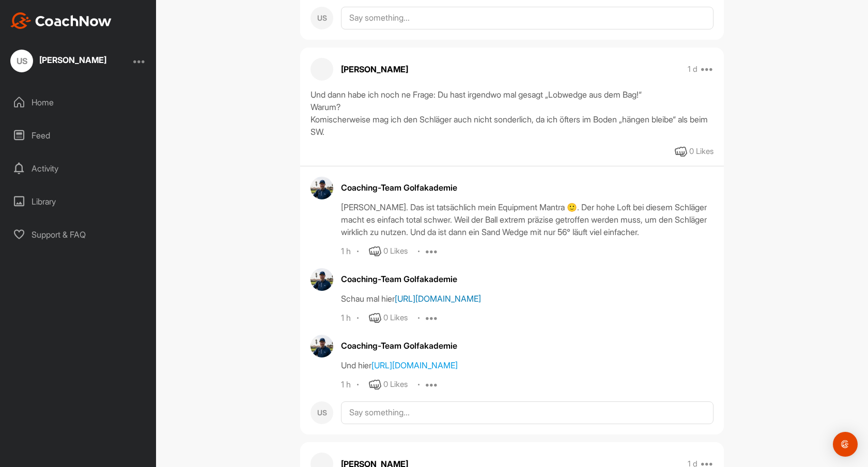 This screenshot has height=467, width=868. What do you see at coordinates (61, 20) in the screenshot?
I see `img: CoachNow` at bounding box center [61, 20].